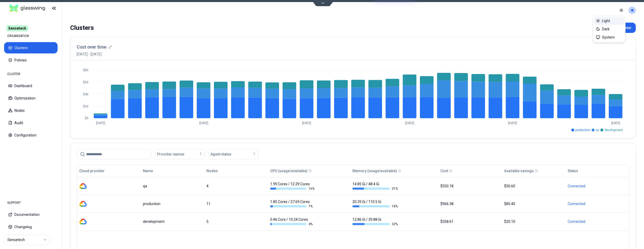 This screenshot has height=249, width=644. What do you see at coordinates (31, 215) in the screenshot?
I see `button: Documentation` at bounding box center [31, 215].